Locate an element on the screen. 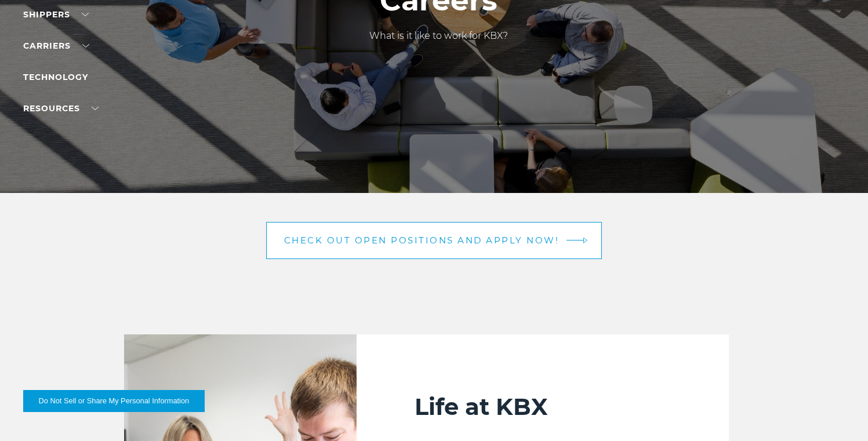  span: Check out open positions and apply now! is located at coordinates (421, 240).